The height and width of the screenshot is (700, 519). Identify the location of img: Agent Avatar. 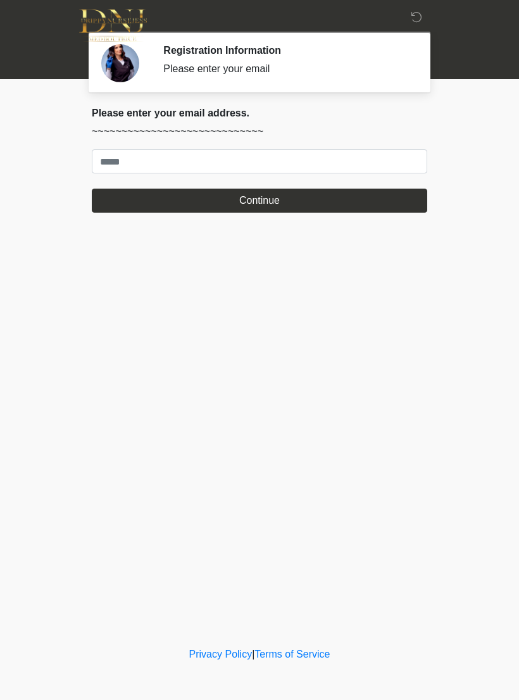
(120, 63).